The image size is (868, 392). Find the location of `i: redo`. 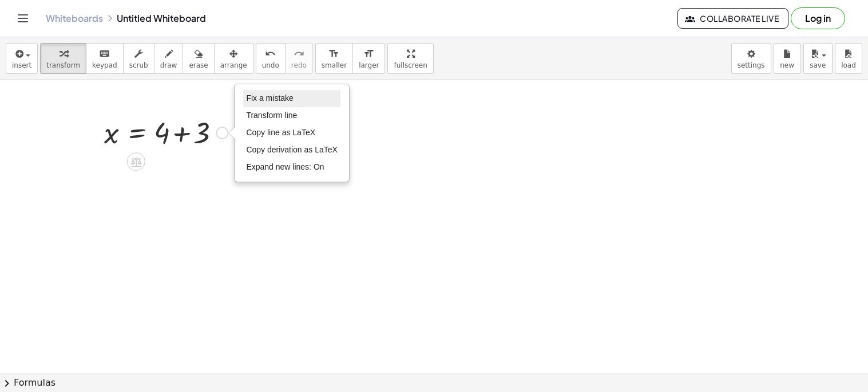

i: redo is located at coordinates (299, 54).